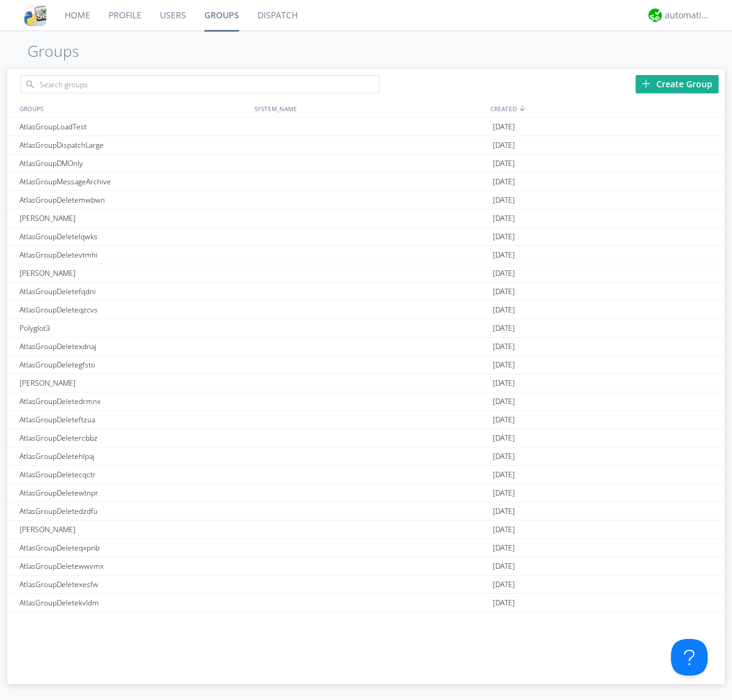 Image resolution: width=732 pixels, height=700 pixels. What do you see at coordinates (369, 108) in the screenshot?
I see `div: SYSTEM_NAME` at bounding box center [369, 108].